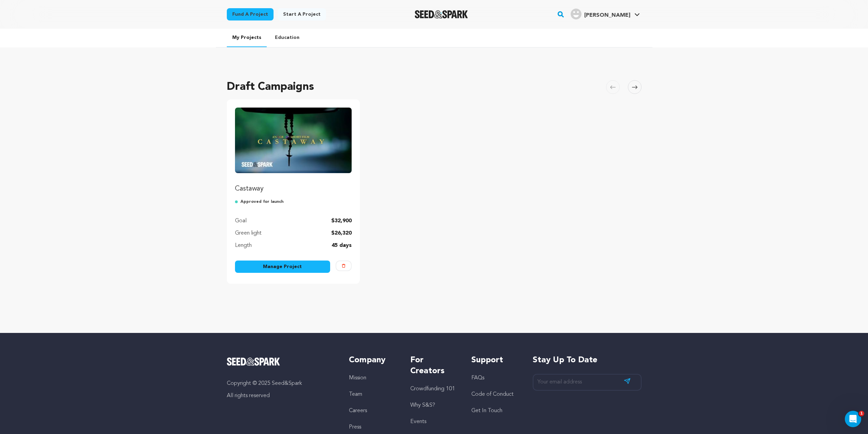 This screenshot has width=868, height=434. What do you see at coordinates (434, 366) in the screenshot?
I see `h5: For Creators` at bounding box center [434, 366].